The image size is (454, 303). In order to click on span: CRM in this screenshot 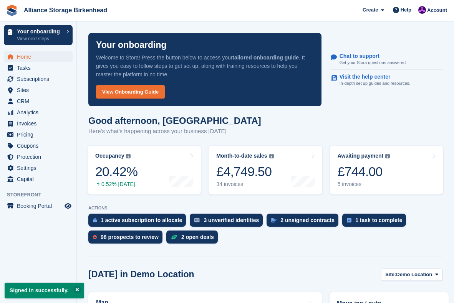, I will do `click(40, 101)`.